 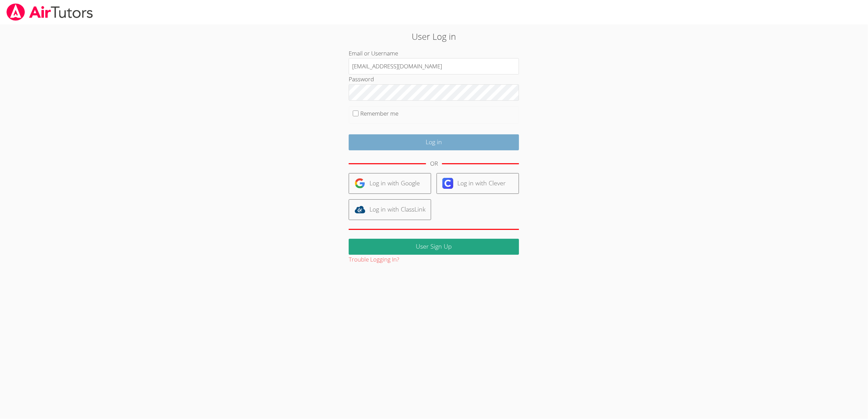 I want to click on label: Remember me, so click(x=380, y=113).